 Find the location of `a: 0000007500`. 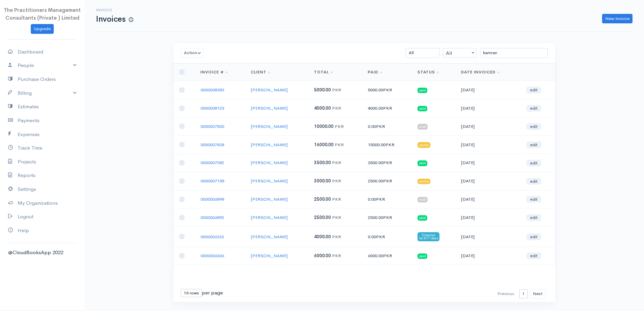

a: 0000007500 is located at coordinates (212, 126).